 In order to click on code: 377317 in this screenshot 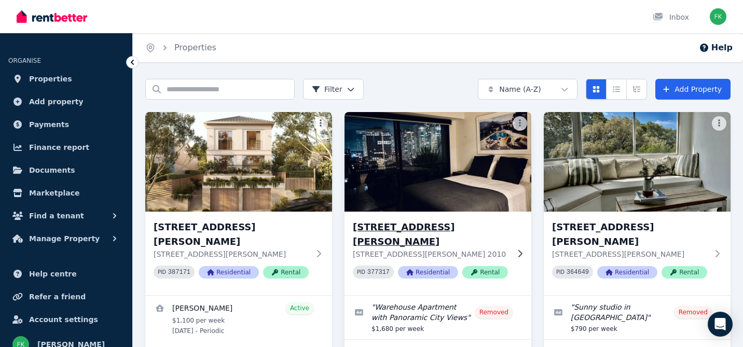, I will do `click(378, 272)`.